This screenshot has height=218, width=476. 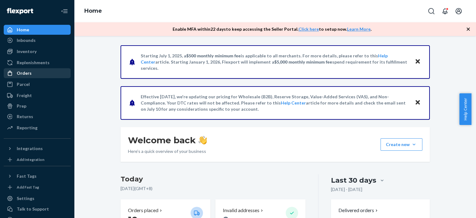 I want to click on span: Help Center, so click(x=465, y=109).